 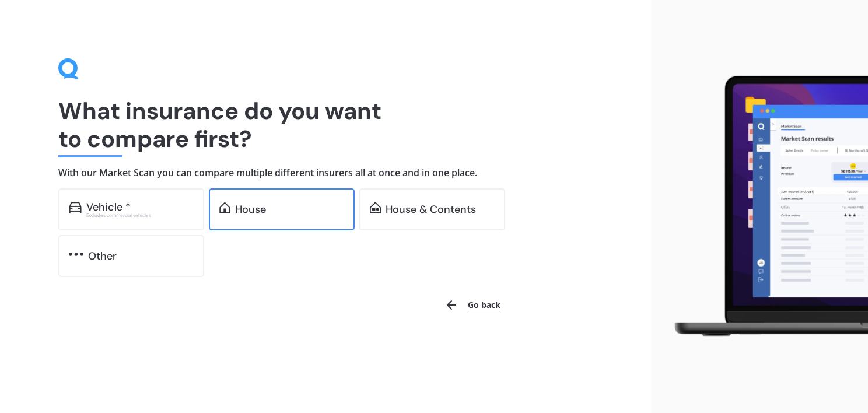 What do you see at coordinates (250, 210) in the screenshot?
I see `div: House` at bounding box center [250, 210].